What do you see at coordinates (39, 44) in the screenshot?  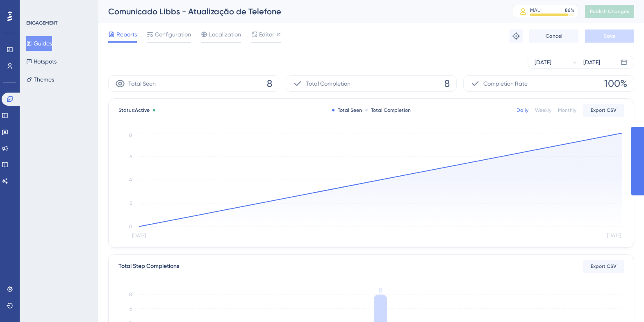 I see `button: Guides` at bounding box center [39, 44].